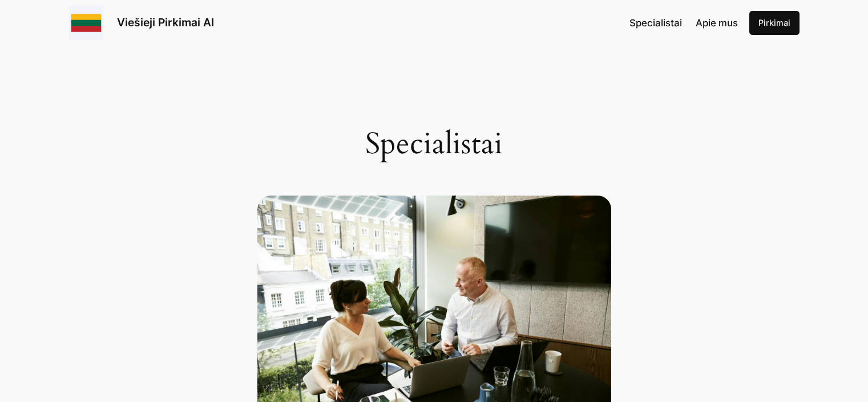  What do you see at coordinates (435, 144) in the screenshot?
I see `h1: Specialistai` at bounding box center [435, 144].